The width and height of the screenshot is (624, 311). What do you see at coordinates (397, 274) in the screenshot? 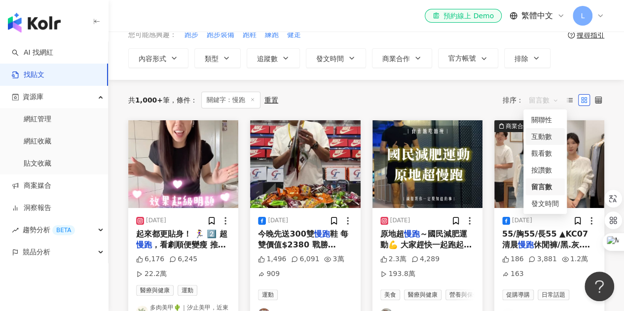
I see `div: 193.8萬` at bounding box center [397, 274].